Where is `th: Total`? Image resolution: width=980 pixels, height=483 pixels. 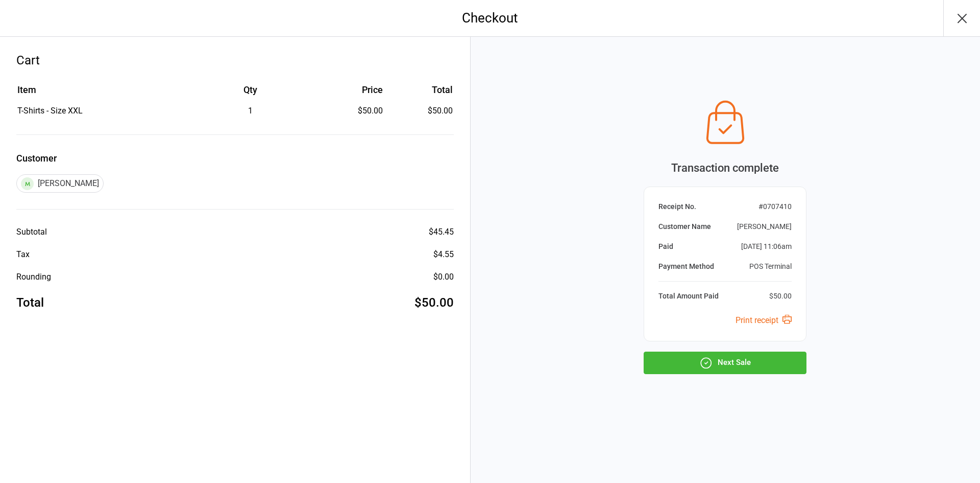
th: Total is located at coordinates (420, 93).